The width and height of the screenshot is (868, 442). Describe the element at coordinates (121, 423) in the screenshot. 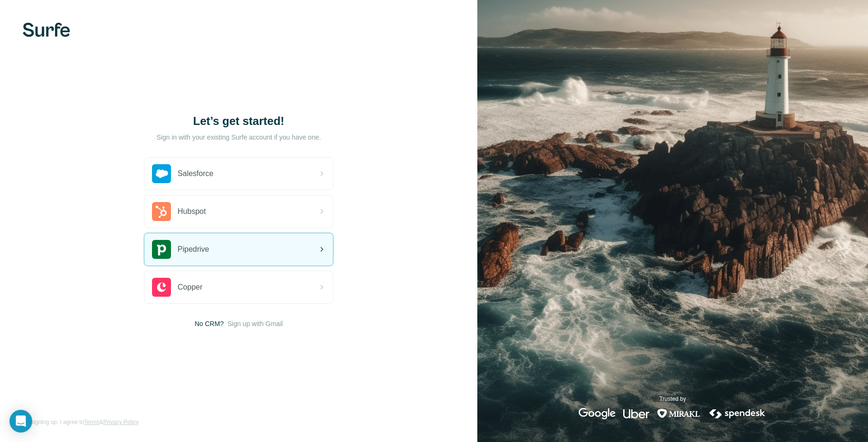

I see `a: Privacy Policy` at that location.